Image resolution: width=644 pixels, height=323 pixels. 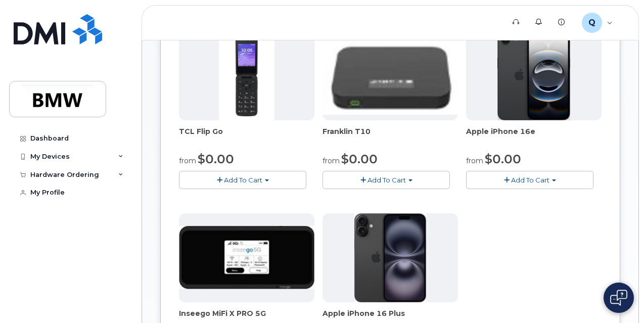 What do you see at coordinates (533, 137) in the screenshot?
I see `span: Apple iPhone 16e` at bounding box center [533, 137].